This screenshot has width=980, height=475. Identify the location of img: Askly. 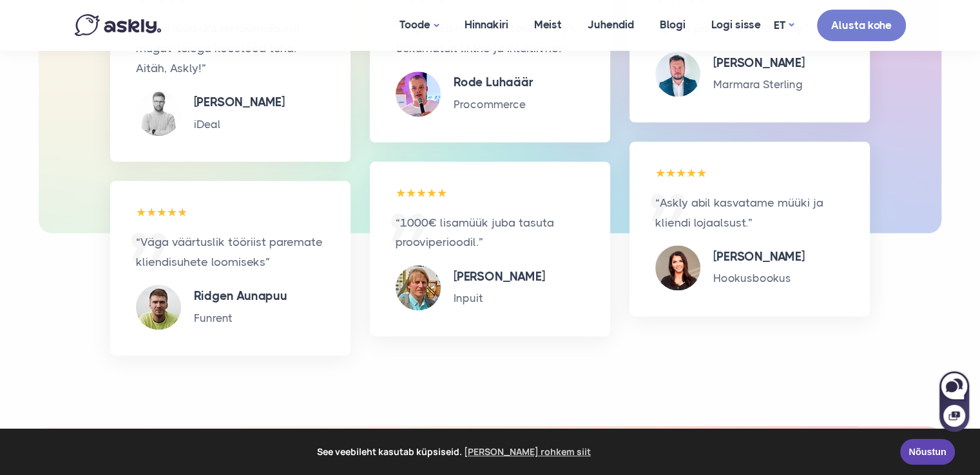
(118, 25).